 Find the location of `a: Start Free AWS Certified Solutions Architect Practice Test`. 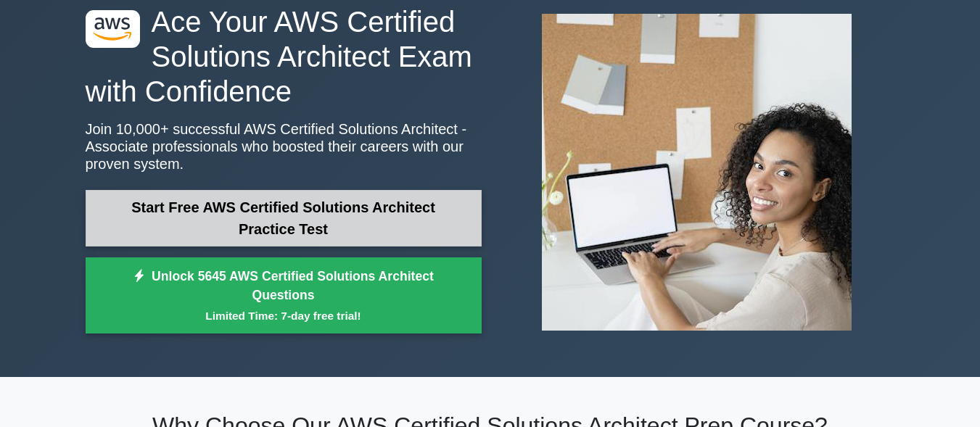

a: Start Free AWS Certified Solutions Architect Practice Test is located at coordinates (283, 218).